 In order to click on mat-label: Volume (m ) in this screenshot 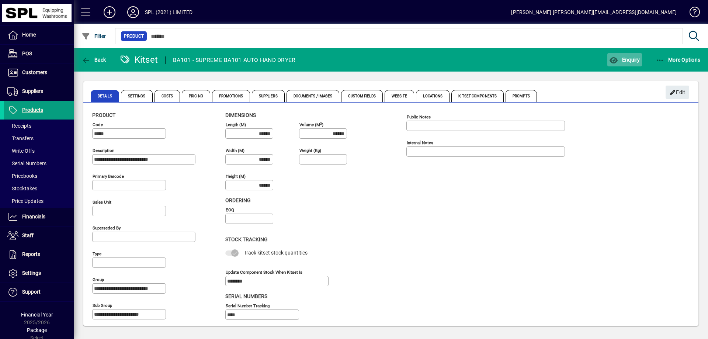, I will do `click(311, 125)`.